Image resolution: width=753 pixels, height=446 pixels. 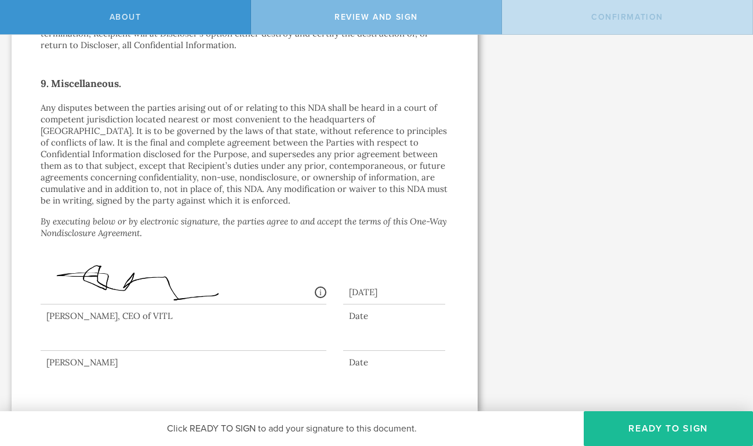 I want to click on img: nQvsAAAAAElFTkSuQmCC, so click(x=142, y=280).